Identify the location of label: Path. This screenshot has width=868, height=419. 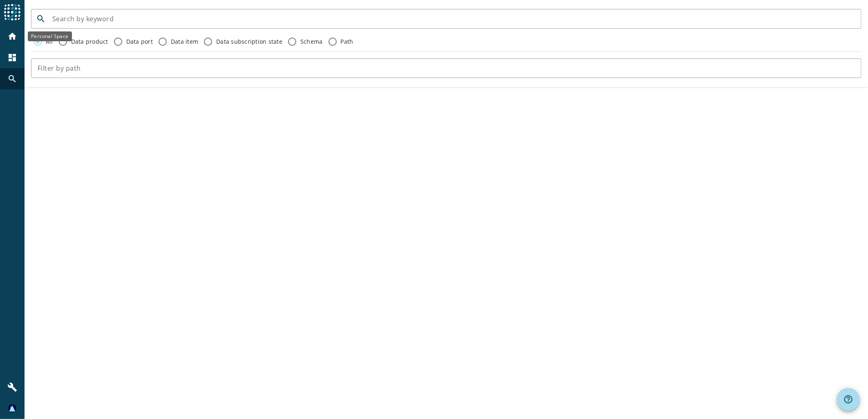
(346, 42).